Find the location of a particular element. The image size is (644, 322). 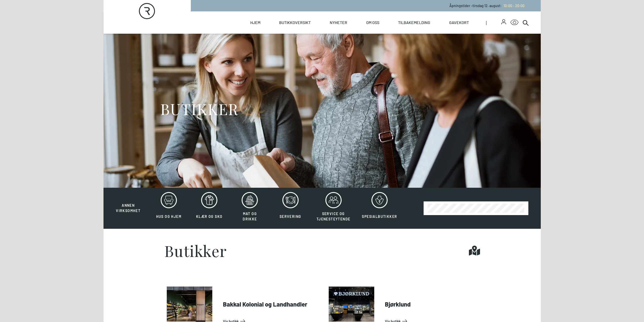

a: Gavekort is located at coordinates (459, 23).